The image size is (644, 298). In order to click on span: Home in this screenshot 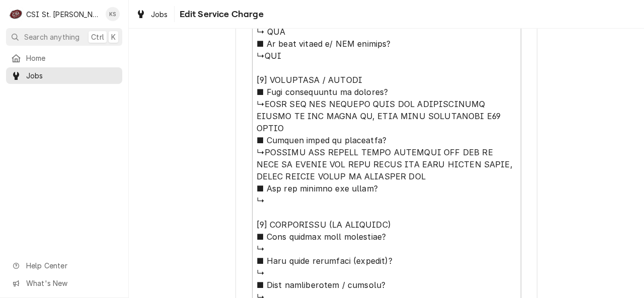, I will do `click(71, 58)`.